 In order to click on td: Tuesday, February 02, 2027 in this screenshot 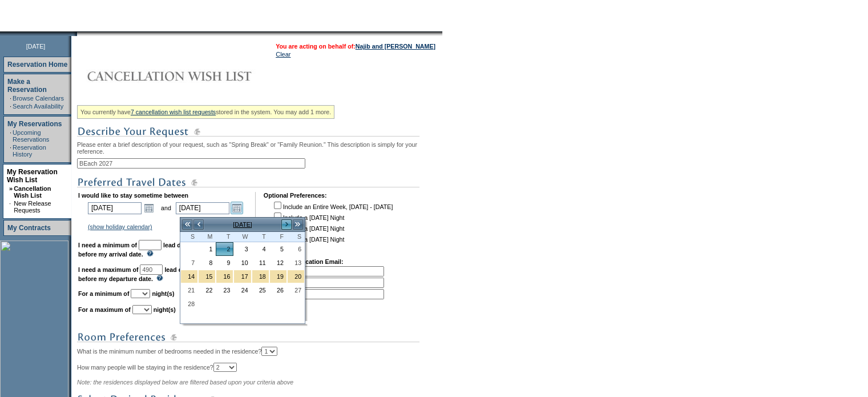, I will do `click(224, 249)`.